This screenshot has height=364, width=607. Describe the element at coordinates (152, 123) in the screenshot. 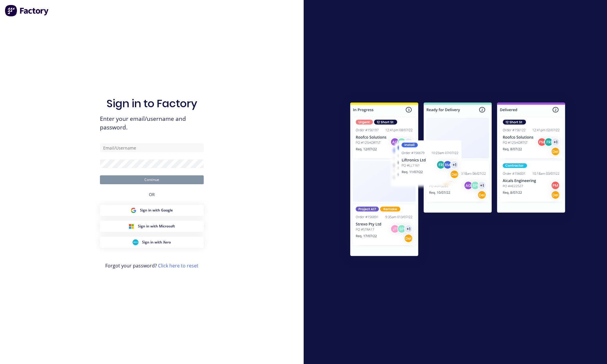

I see `span: Enter your email/username and password.` at that location.